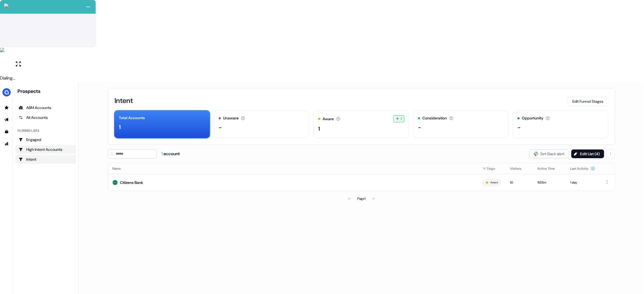  I want to click on div: 1 day, so click(582, 183).